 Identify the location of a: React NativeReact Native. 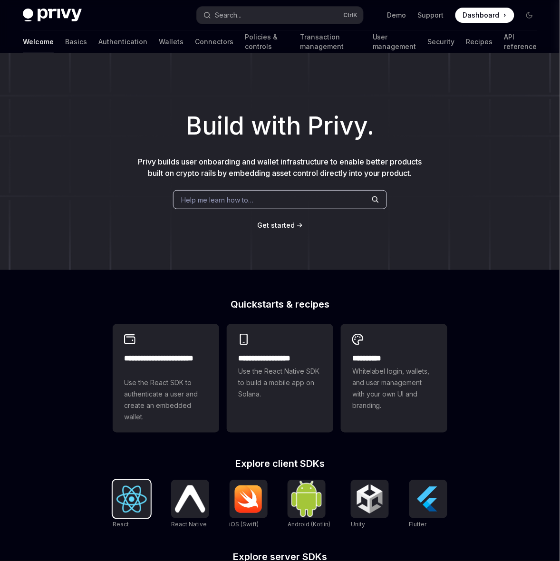
(190, 505).